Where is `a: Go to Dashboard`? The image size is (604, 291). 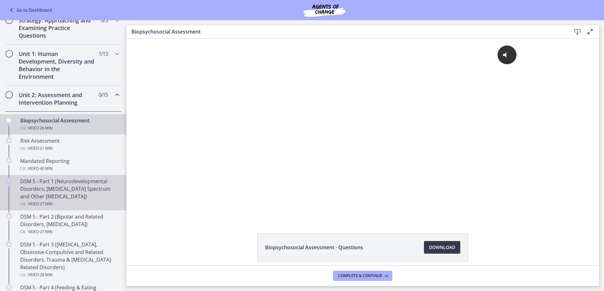 a: Go to Dashboard is located at coordinates (30, 10).